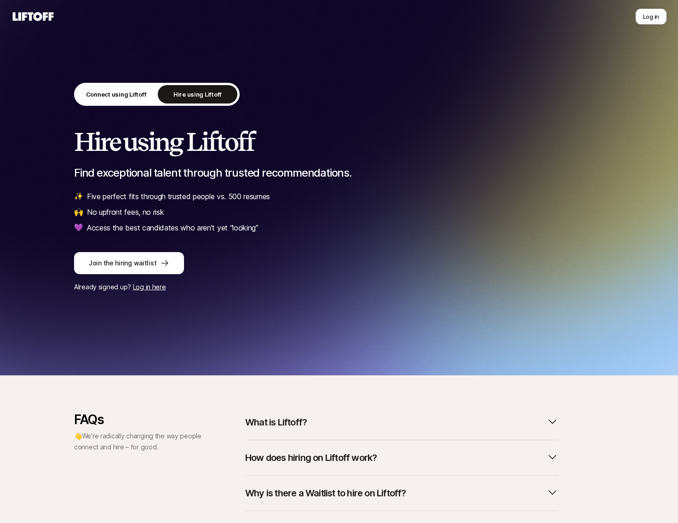  Describe the element at coordinates (139, 420) in the screenshot. I see `p: FAQs` at that location.